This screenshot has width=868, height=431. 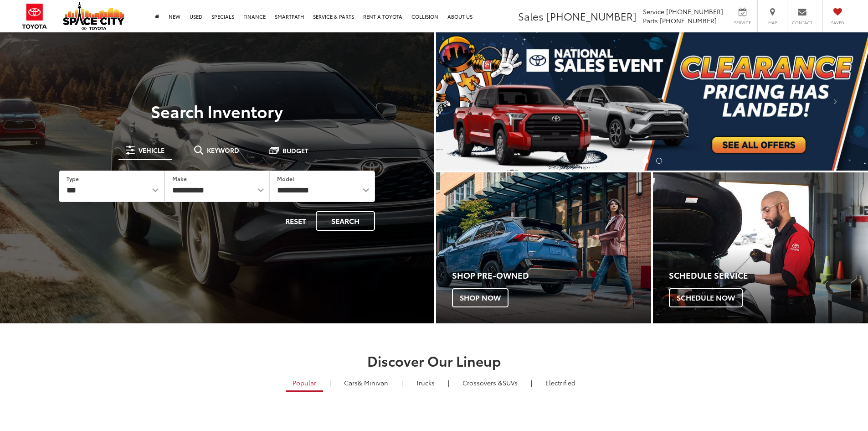 What do you see at coordinates (72, 178) in the screenshot?
I see `label: Type` at bounding box center [72, 178].